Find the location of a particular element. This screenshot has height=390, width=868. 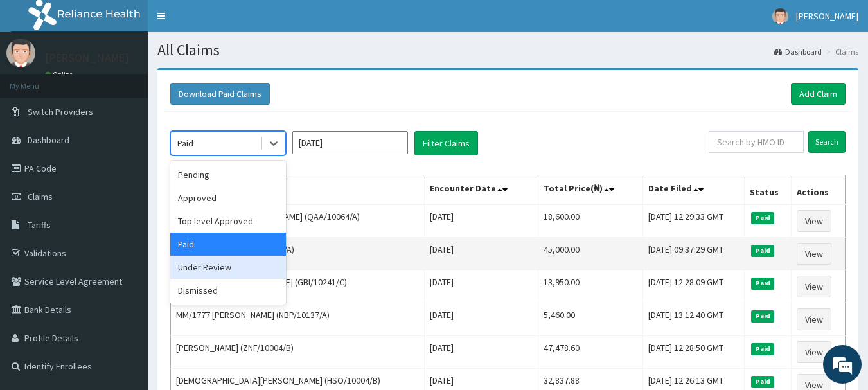

textarea: Type your message and hit 'Enter' is located at coordinates (126, 279).